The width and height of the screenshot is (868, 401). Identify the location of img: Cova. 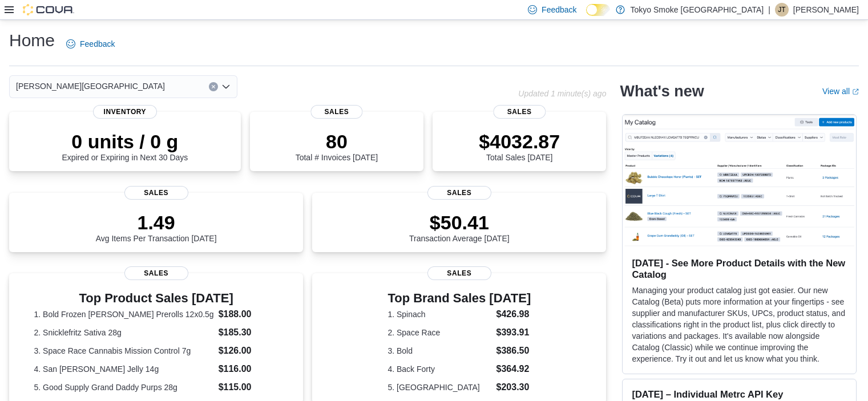
(48, 10).